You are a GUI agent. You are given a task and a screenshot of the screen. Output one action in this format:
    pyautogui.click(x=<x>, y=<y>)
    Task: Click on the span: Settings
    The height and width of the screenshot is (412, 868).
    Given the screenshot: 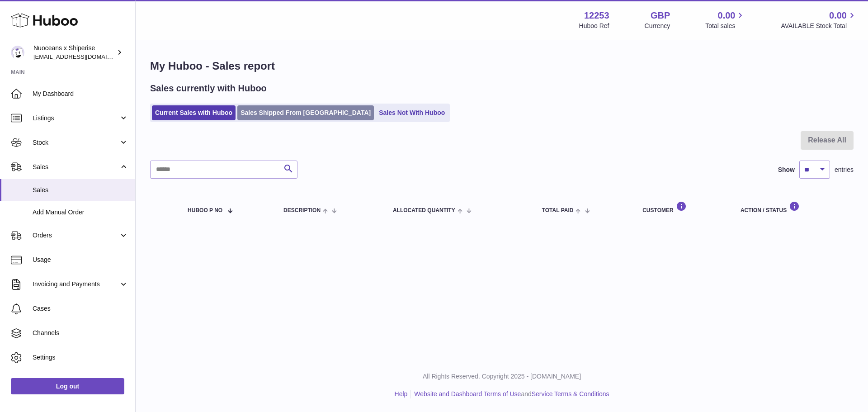 What is the action you would take?
    pyautogui.click(x=81, y=357)
    